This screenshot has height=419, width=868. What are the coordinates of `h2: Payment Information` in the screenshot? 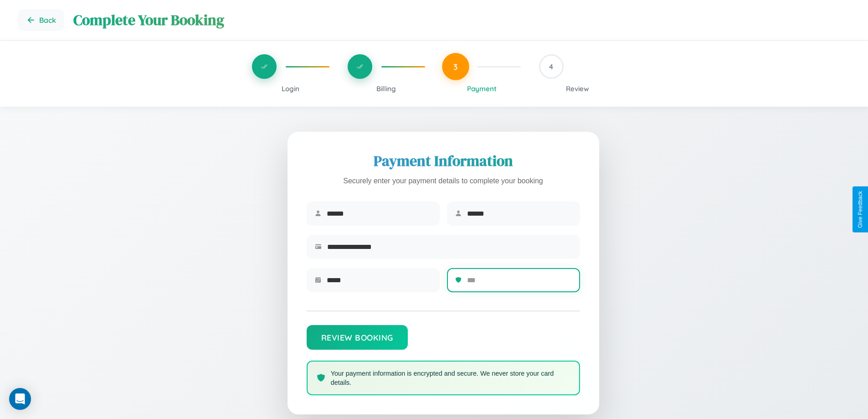 It's located at (443, 161).